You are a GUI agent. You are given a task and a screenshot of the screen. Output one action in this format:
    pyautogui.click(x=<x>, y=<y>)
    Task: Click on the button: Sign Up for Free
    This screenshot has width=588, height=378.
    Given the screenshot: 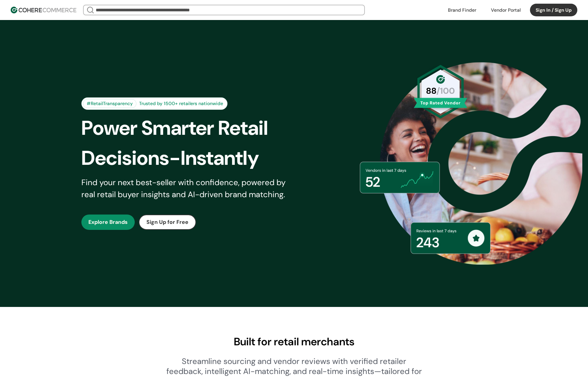 What is the action you would take?
    pyautogui.click(x=168, y=222)
    